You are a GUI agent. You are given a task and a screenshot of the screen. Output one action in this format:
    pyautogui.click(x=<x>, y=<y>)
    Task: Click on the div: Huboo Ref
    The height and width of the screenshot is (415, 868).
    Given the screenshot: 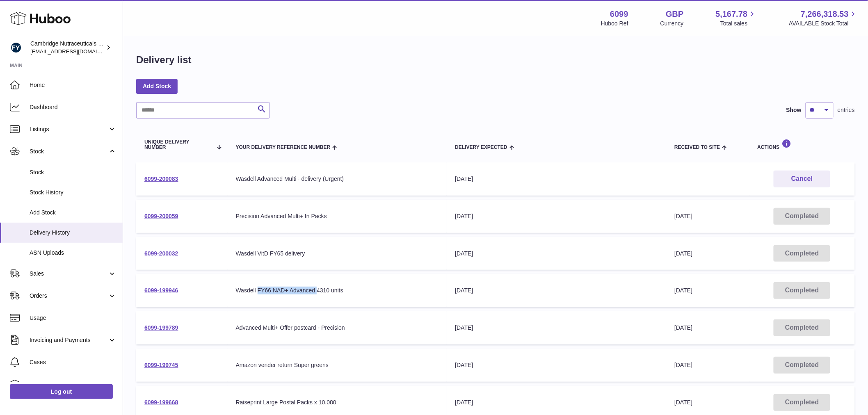 What is the action you would take?
    pyautogui.click(x=615, y=23)
    